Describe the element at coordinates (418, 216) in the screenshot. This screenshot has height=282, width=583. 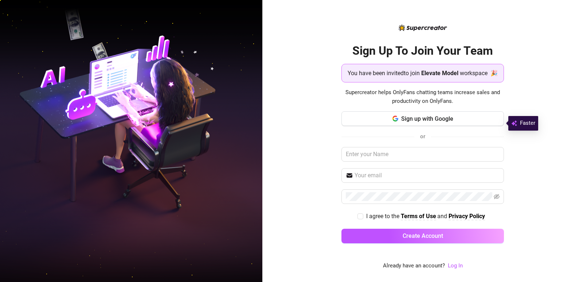
I see `a: Terms of Use` at that location.